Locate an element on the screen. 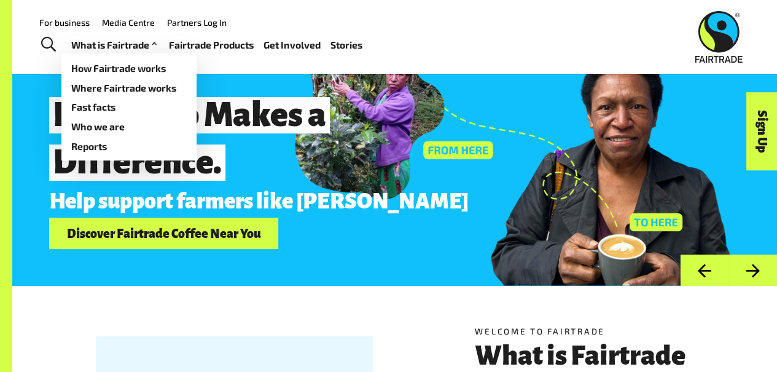 Image resolution: width=777 pixels, height=372 pixels. a: Where Fairtrade works is located at coordinates (129, 88).